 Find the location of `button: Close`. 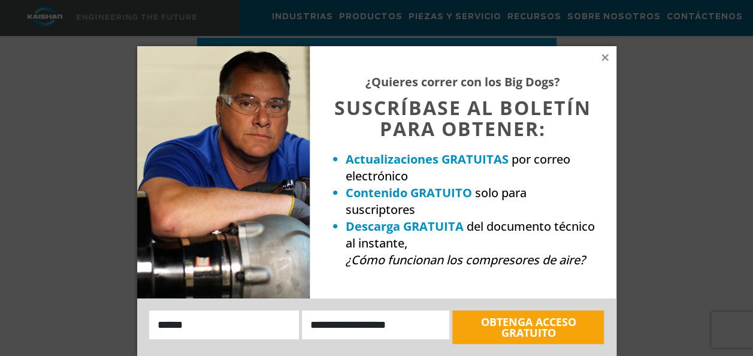

button: Close is located at coordinates (605, 58).